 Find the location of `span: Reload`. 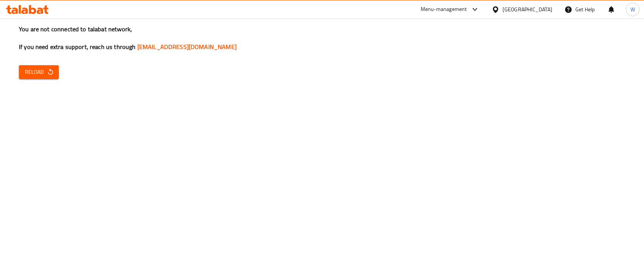

span: Reload is located at coordinates (39, 72).